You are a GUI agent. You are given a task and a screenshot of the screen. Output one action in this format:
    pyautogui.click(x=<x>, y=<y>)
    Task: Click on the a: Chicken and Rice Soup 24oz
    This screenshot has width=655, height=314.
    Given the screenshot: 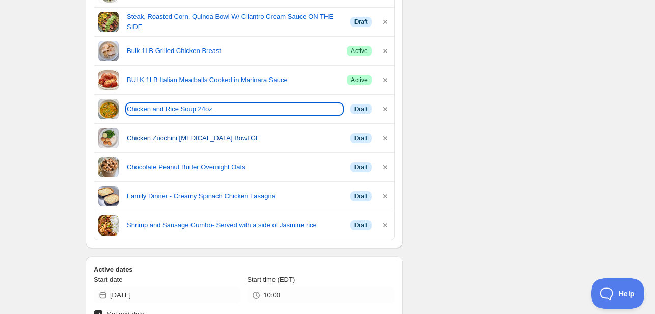 What is the action you would take?
    pyautogui.click(x=234, y=109)
    